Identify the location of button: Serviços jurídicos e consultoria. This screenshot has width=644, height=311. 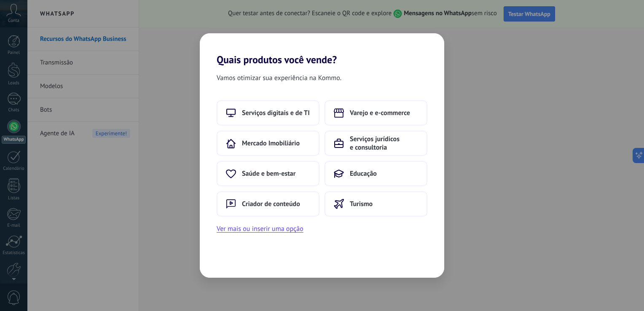
(376, 144).